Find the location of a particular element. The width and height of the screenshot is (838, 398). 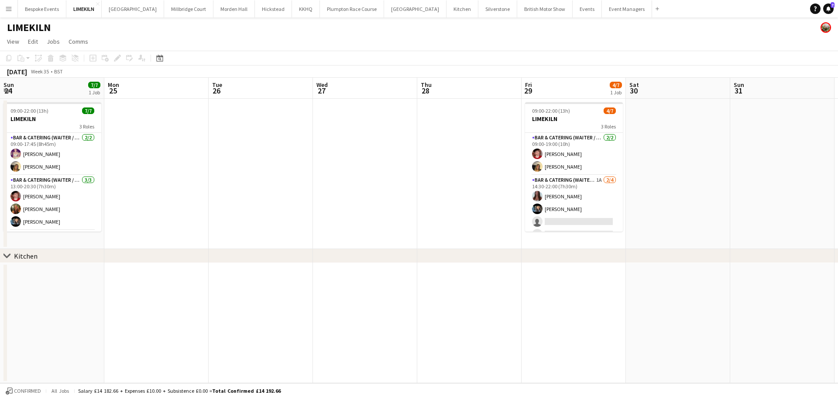

span: Edit is located at coordinates (33, 41).